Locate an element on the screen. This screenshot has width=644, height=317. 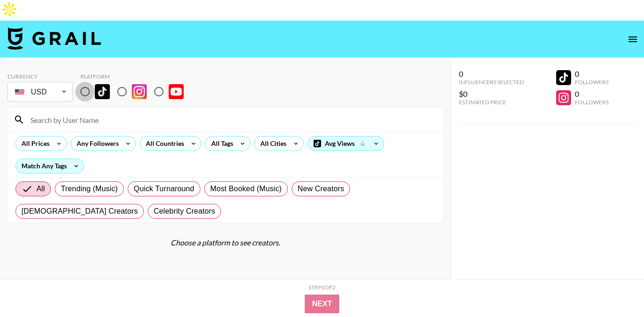
button: open drawer is located at coordinates (633, 39).